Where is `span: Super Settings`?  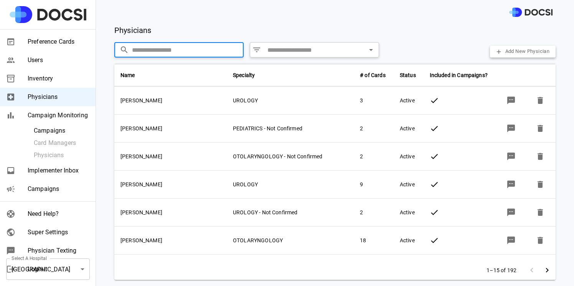 span: Super Settings is located at coordinates (58, 233).